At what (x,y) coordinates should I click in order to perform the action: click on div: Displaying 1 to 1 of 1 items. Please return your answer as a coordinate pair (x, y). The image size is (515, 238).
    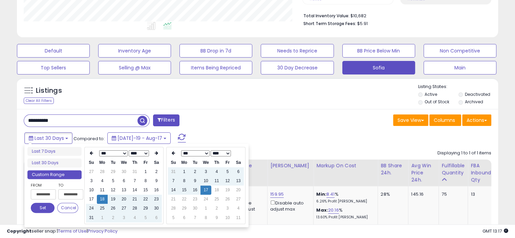
    Looking at the image, I should click on (464, 153).